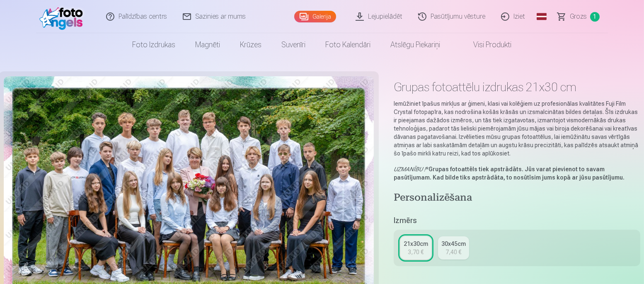  What do you see at coordinates (517, 87) in the screenshot?
I see `h1: Grupas fotoattēlu izdrukas 21x30 cm` at bounding box center [517, 87].